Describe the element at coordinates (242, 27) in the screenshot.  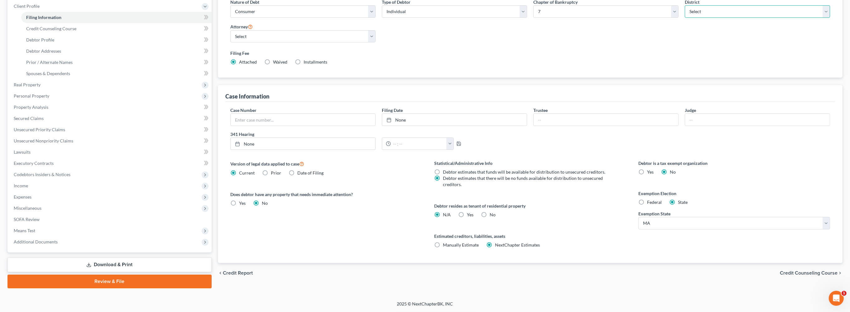
I see `label: Attorney` at that location.